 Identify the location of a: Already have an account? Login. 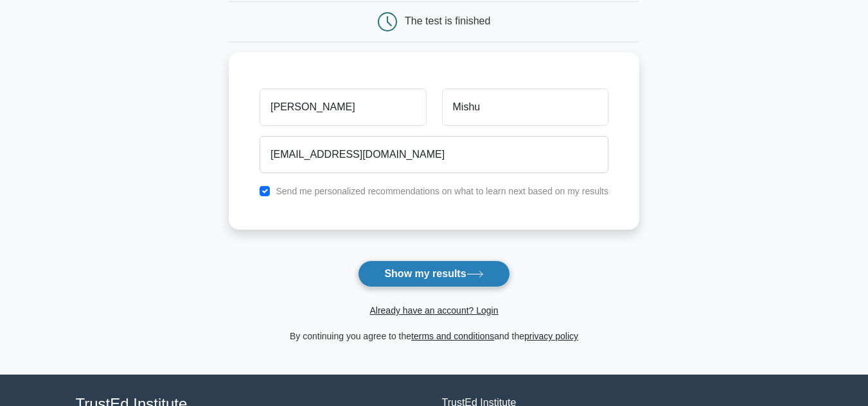
(434, 310).